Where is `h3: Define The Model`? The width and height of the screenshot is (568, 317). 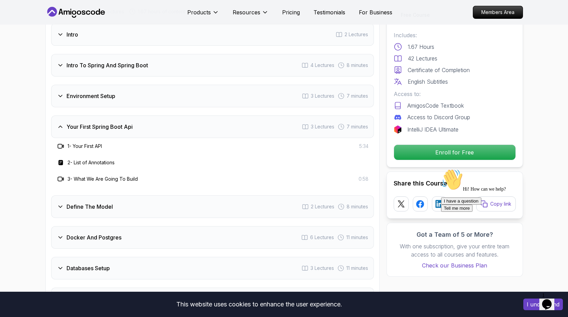 h3: Define The Model is located at coordinates (90, 206).